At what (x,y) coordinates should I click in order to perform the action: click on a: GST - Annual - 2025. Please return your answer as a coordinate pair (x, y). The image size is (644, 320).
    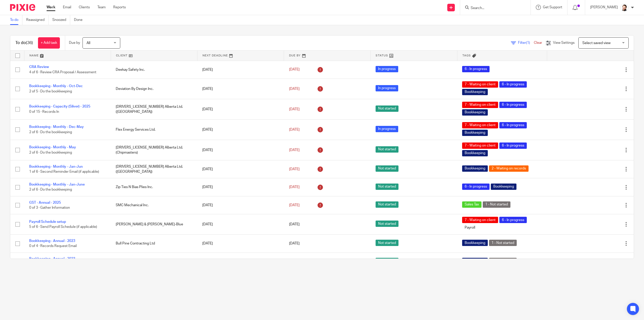
    Looking at the image, I should click on (45, 203).